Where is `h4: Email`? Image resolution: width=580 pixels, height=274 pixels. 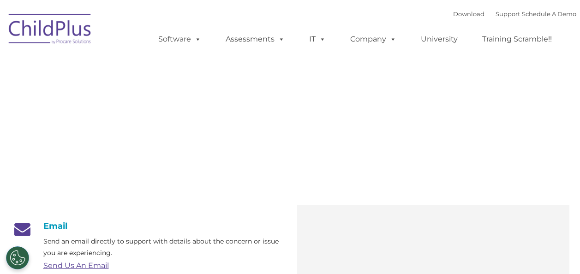
h4: Email is located at coordinates (147, 226).